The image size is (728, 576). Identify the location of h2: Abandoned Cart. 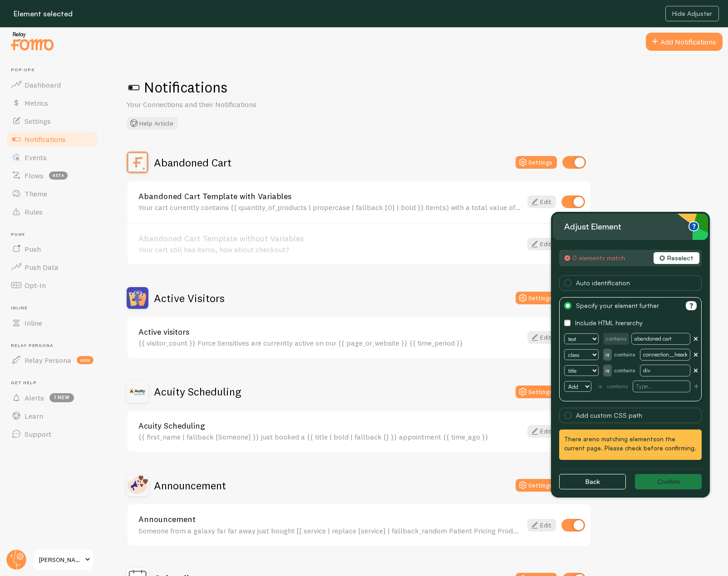
(192, 162).